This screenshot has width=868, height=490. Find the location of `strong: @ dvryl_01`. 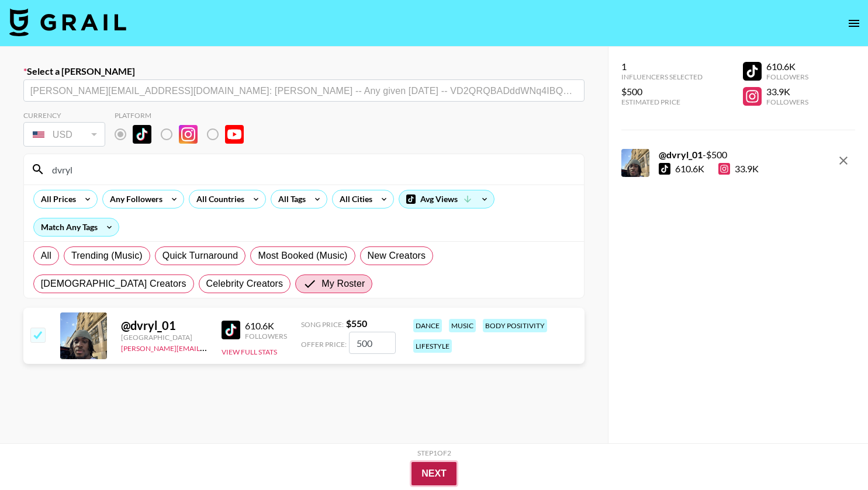

strong: @ dvryl_01 is located at coordinates (680, 154).